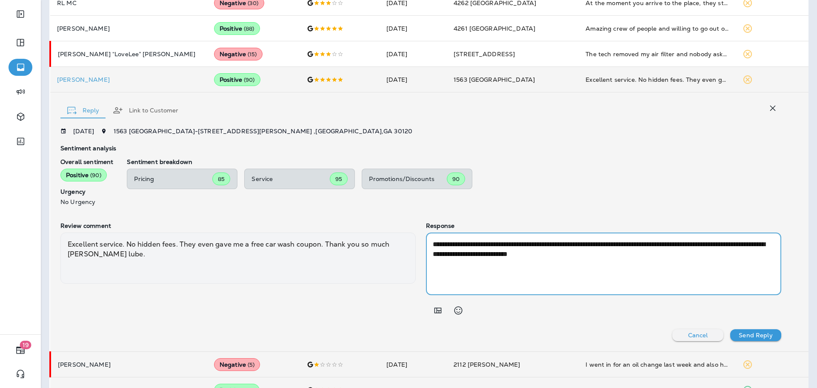 The image size is (817, 388). What do you see at coordinates (129, 80) in the screenshot?
I see `div: Click to view Customer Drawer` at bounding box center [129, 80].